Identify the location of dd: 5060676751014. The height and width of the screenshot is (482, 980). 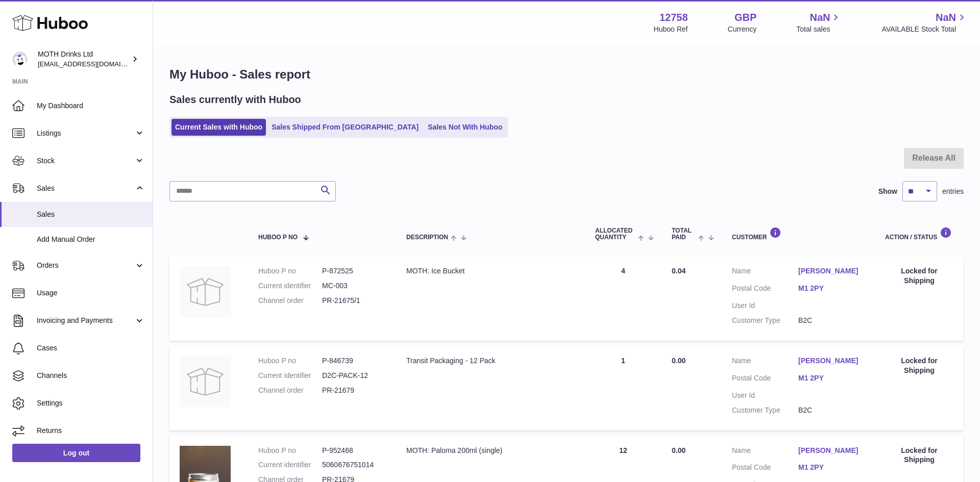
(353, 465).